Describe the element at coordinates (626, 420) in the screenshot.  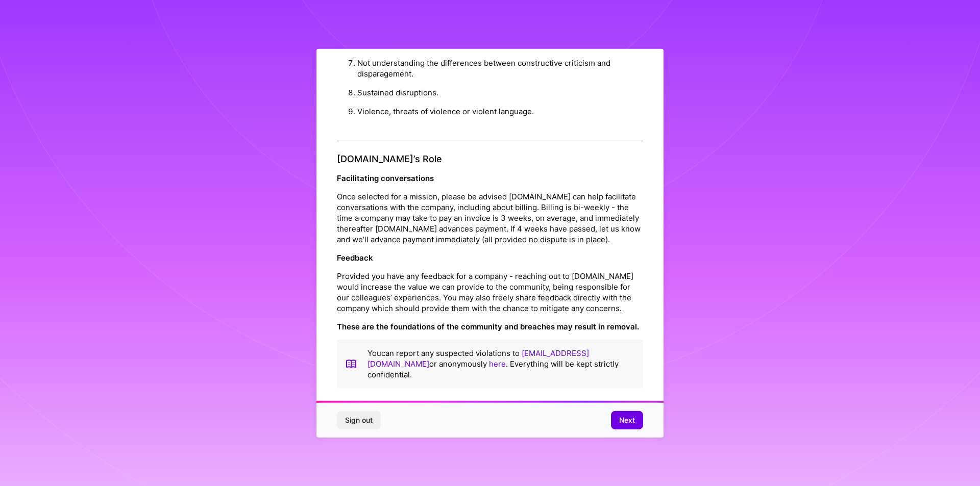
I see `button: Next` at that location.